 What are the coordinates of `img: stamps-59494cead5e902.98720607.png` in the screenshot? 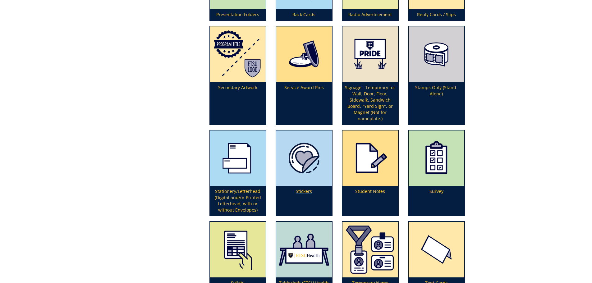 It's located at (436, 54).